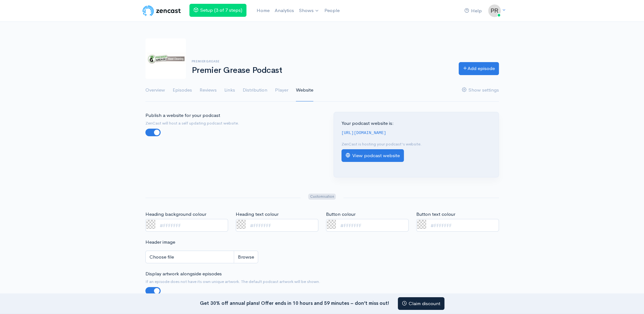 Image resolution: width=644 pixels, height=314 pixels. Describe the element at coordinates (282, 91) in the screenshot. I see `a: Player` at that location.